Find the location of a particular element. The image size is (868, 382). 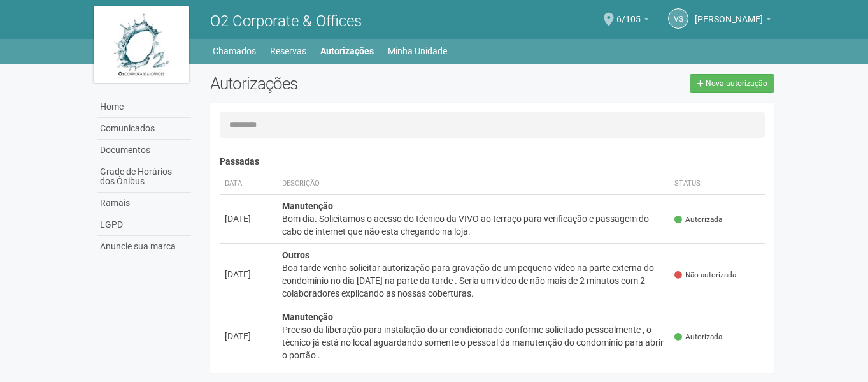

a: Minha Unidade is located at coordinates (417, 51).